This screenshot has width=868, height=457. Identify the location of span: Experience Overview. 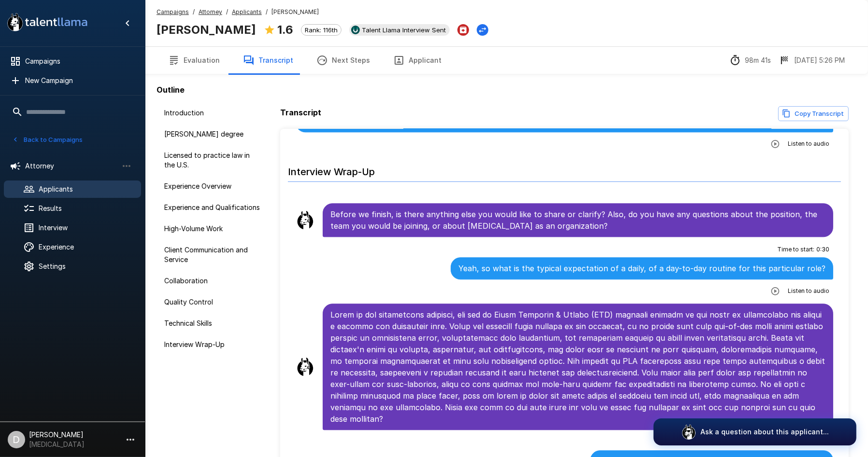
(212, 186).